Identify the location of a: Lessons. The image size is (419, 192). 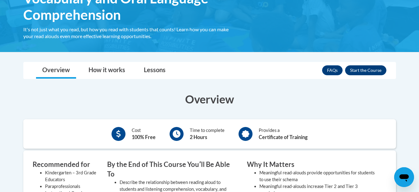
(155, 70).